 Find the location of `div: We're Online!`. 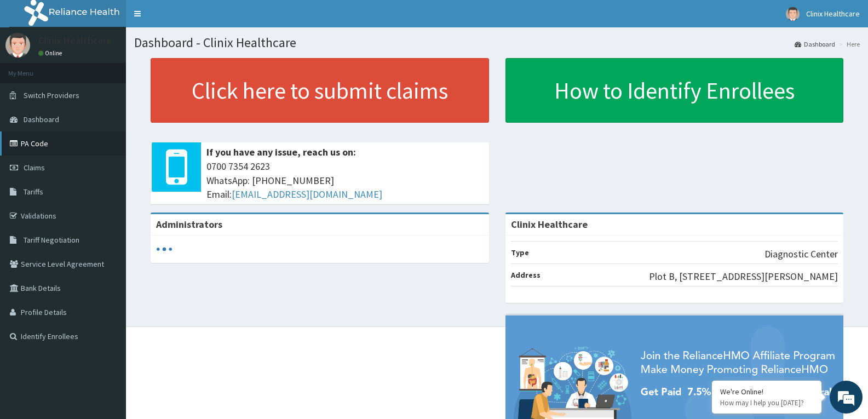

div: We're Online! is located at coordinates (766, 391).